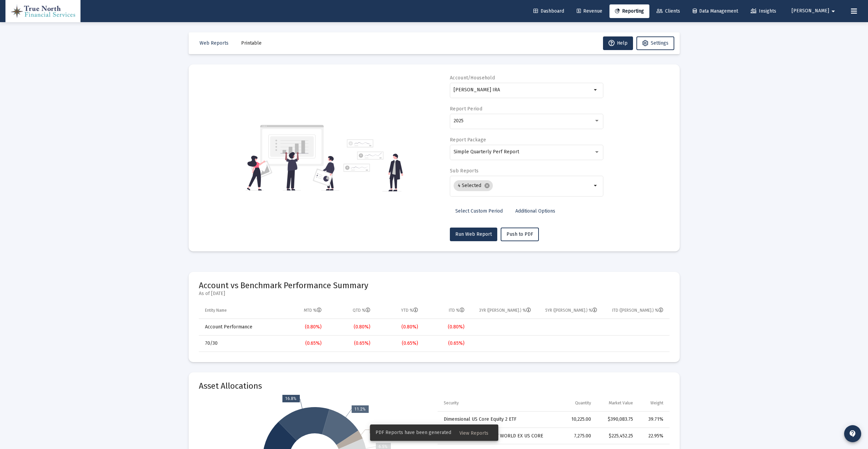 This screenshot has width=868, height=449. What do you see at coordinates (669, 11) in the screenshot?
I see `span: Clients` at bounding box center [669, 11].